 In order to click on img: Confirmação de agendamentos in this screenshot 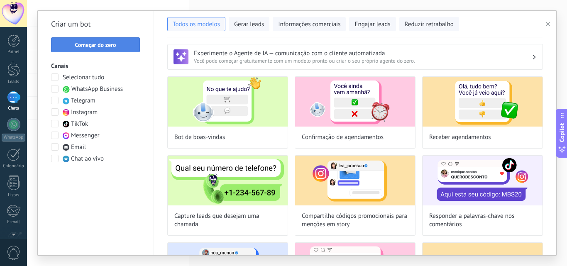, I will do `click(355, 102)`.